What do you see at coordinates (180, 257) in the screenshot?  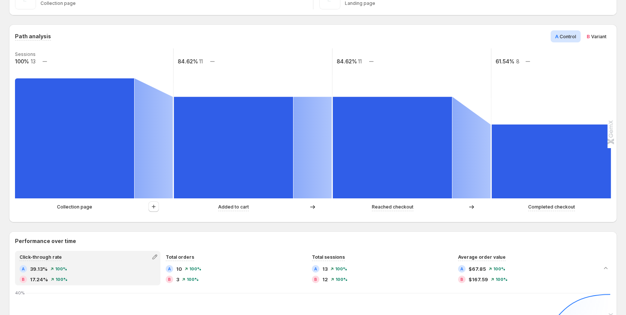 I see `span: Total orders` at bounding box center [180, 257].